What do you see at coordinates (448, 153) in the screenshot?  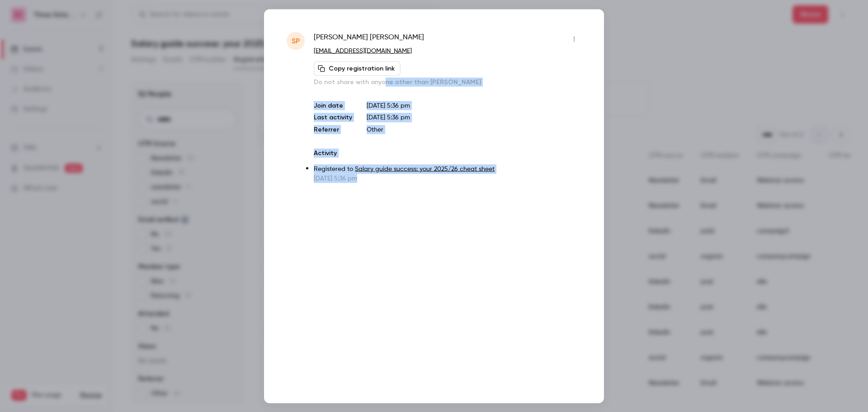 I see `p: Activity` at bounding box center [448, 153].